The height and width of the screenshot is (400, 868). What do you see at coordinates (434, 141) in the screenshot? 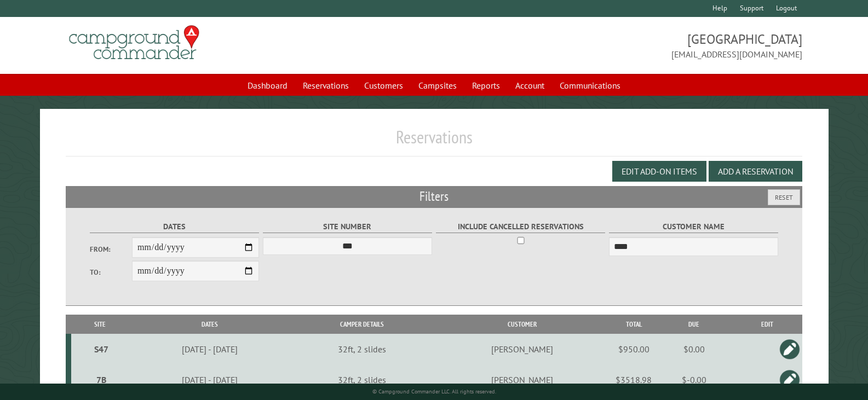
I see `h1: Reservations` at bounding box center [434, 141].